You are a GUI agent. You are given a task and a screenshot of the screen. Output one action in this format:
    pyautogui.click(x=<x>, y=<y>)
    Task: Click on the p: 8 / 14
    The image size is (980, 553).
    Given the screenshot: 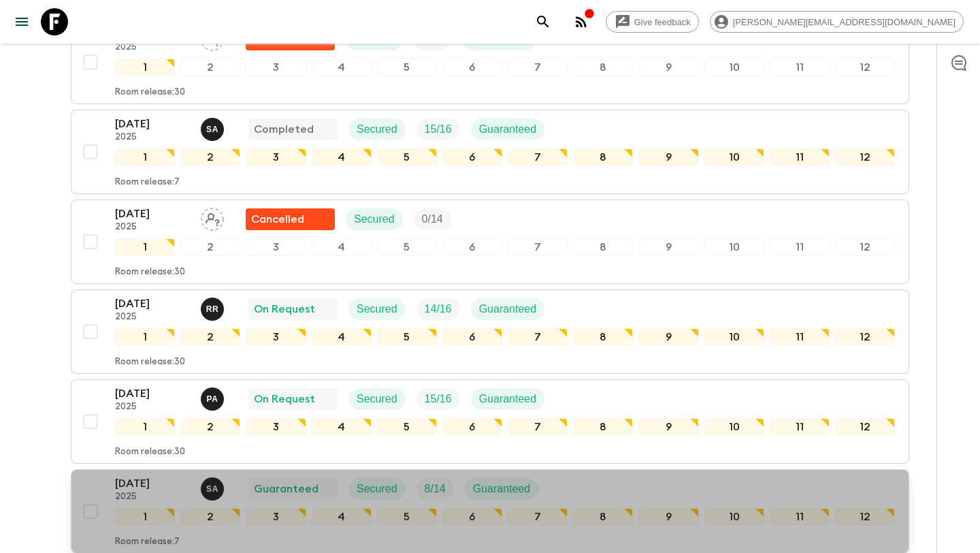 What is the action you would take?
    pyautogui.click(x=435, y=489)
    